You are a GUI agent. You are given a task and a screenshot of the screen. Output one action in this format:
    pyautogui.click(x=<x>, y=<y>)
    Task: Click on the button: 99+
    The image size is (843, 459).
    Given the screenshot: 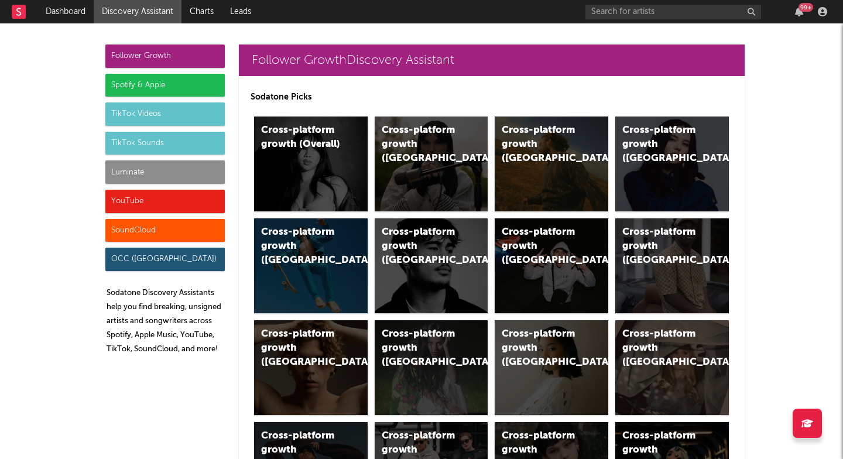 What is the action you would take?
    pyautogui.click(x=799, y=12)
    